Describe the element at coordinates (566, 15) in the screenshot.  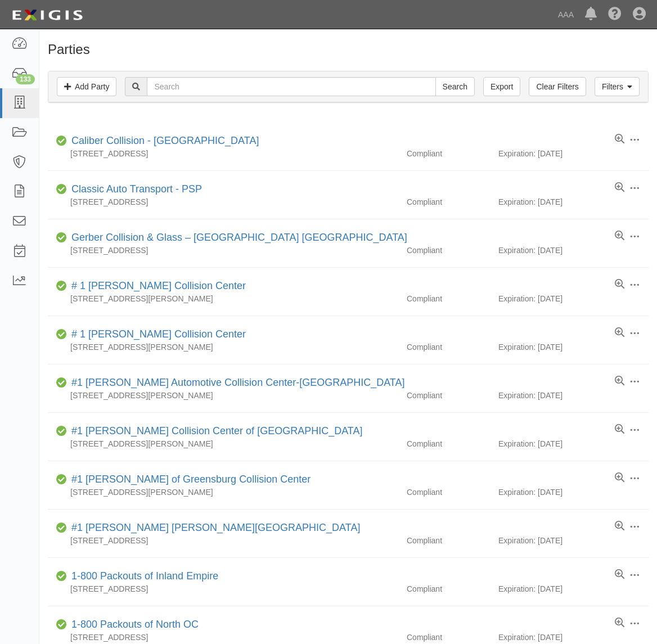
I see `a: AAA` at that location.